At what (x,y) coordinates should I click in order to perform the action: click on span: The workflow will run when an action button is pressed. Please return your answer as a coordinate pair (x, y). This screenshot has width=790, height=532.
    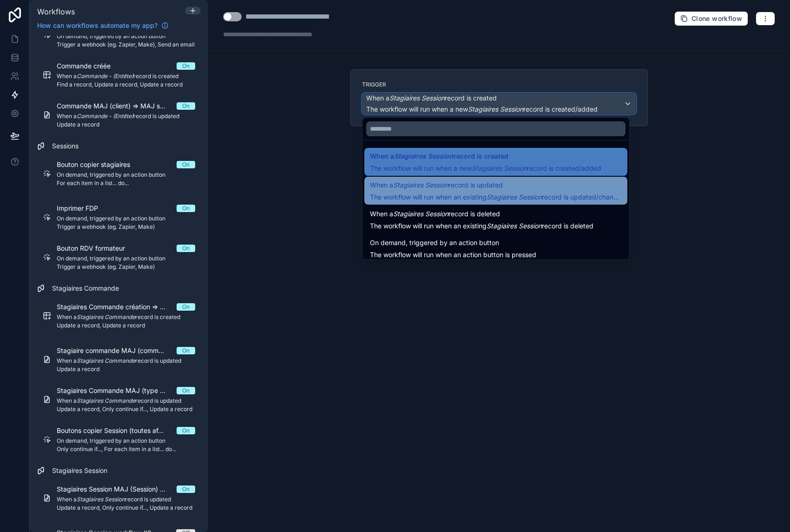
    Looking at the image, I should click on (454, 255).